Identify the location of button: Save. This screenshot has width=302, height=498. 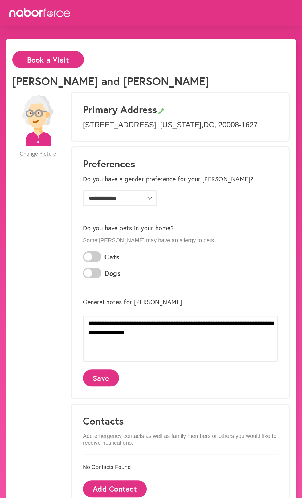
(101, 377).